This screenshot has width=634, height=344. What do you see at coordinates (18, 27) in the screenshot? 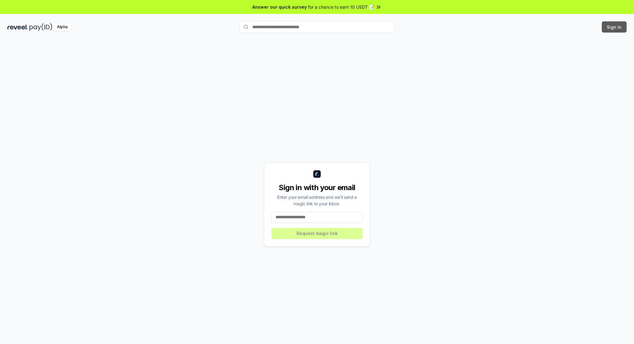
I see `img: reveel_dark` at bounding box center [18, 27].